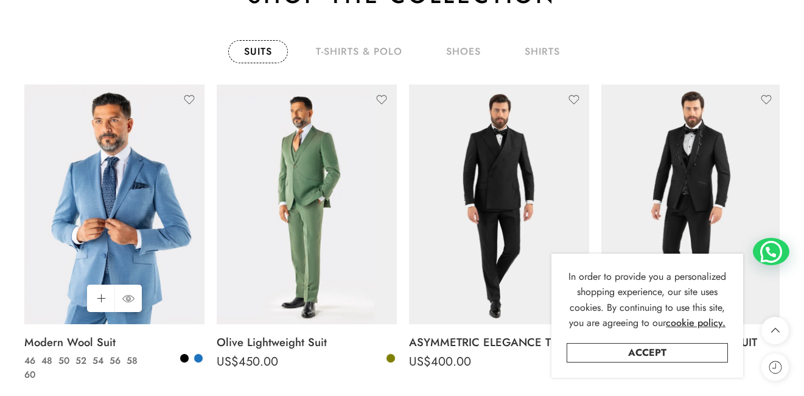  What do you see at coordinates (184, 359) in the screenshot?
I see `a: Black` at bounding box center [184, 359].